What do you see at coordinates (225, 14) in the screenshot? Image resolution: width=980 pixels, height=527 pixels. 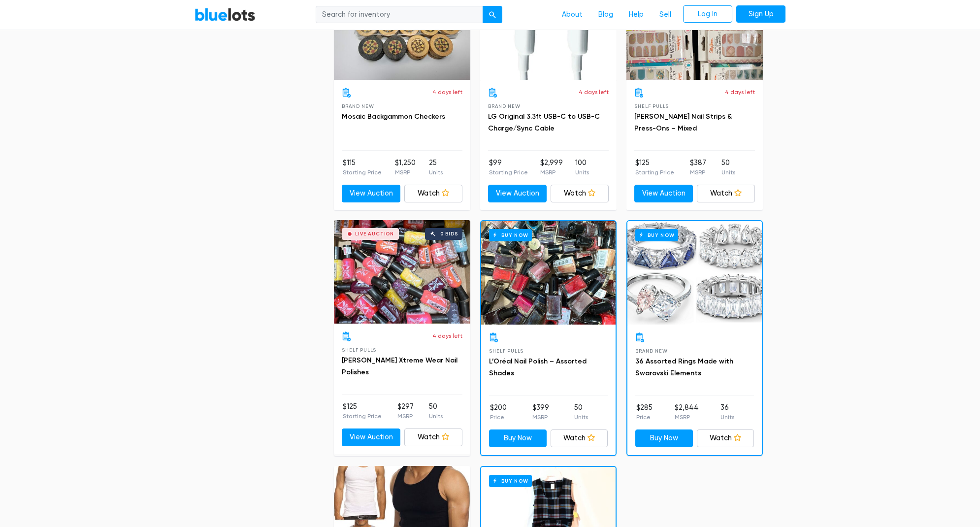 I see `a: BlueLots` at bounding box center [225, 14].